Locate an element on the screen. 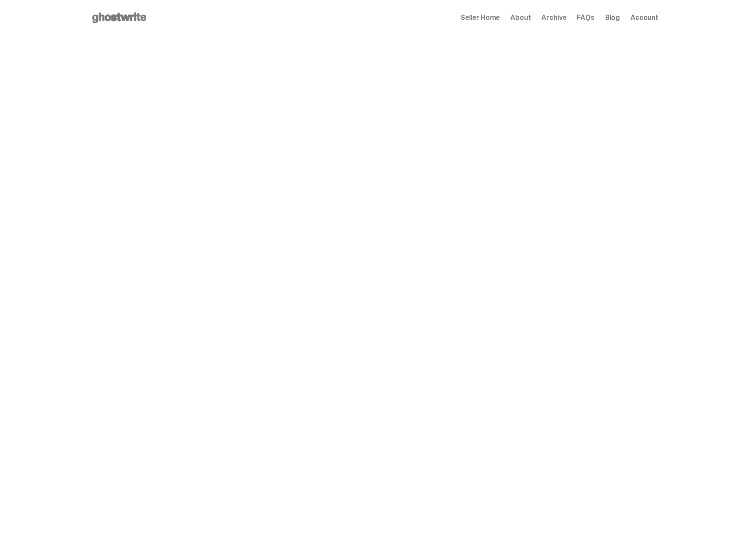 This screenshot has height=545, width=756. span: FAQs is located at coordinates (585, 18).